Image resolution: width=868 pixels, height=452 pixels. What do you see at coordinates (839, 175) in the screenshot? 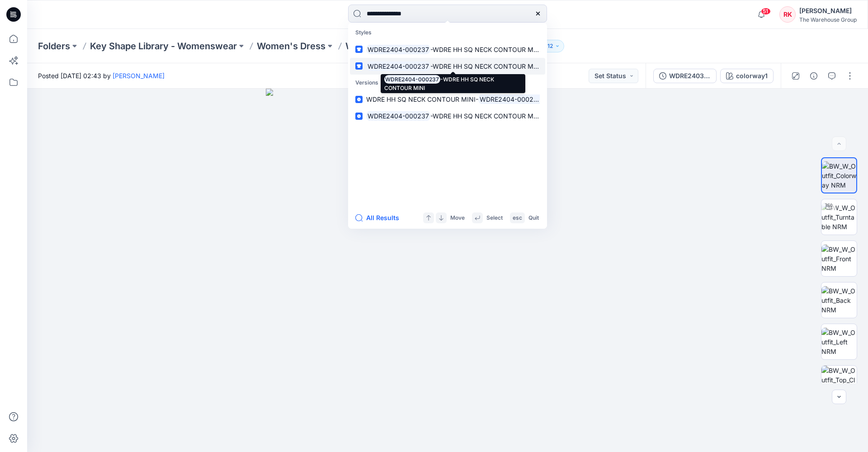
I see `img: BW_W_Outfit_Colorway NRM` at bounding box center [839, 175].